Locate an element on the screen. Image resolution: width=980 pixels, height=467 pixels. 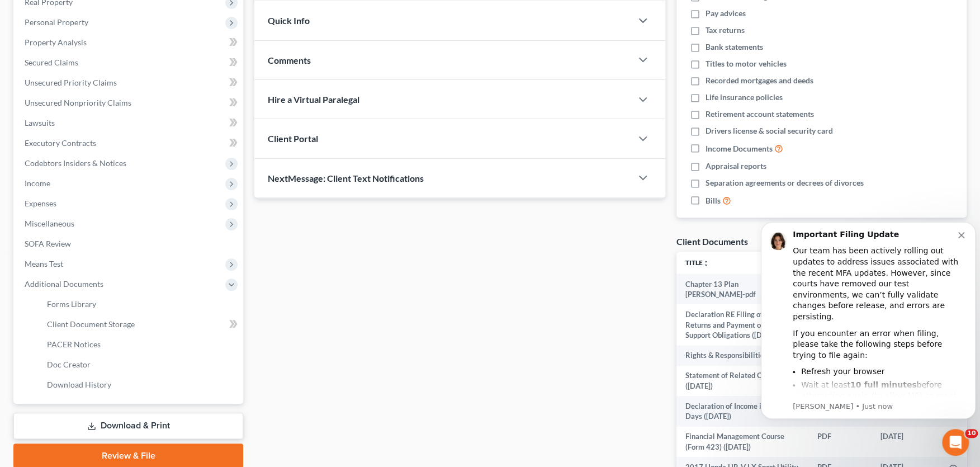
div: message notification from Emma, Just now. Important Filing Update Our team has been actively roll... is located at coordinates (112, 112).